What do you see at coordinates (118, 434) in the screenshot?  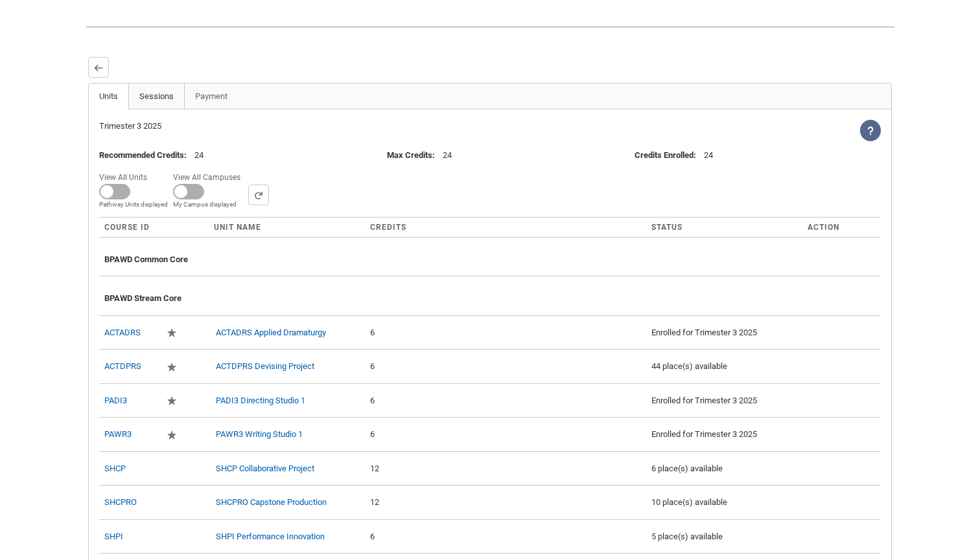 I see `a: PAWR3` at bounding box center [118, 434].